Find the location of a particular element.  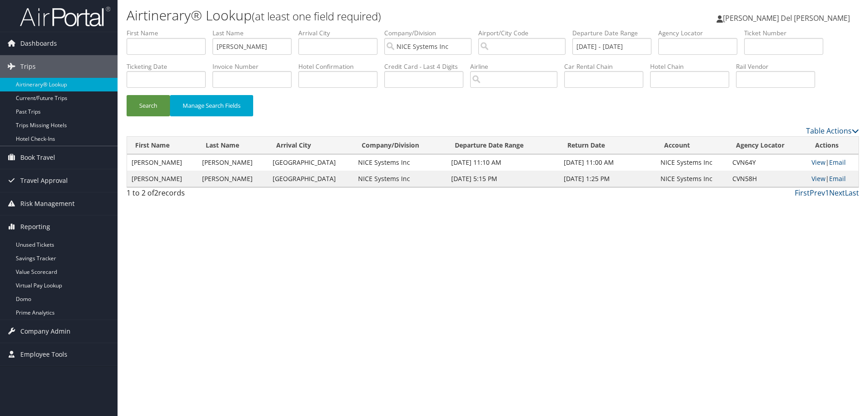

label: First Name is located at coordinates (169, 33).